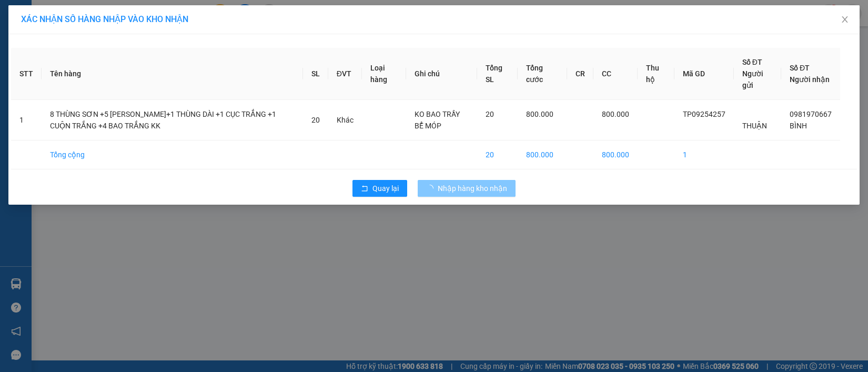  I want to click on span: Người gửi, so click(753, 80).